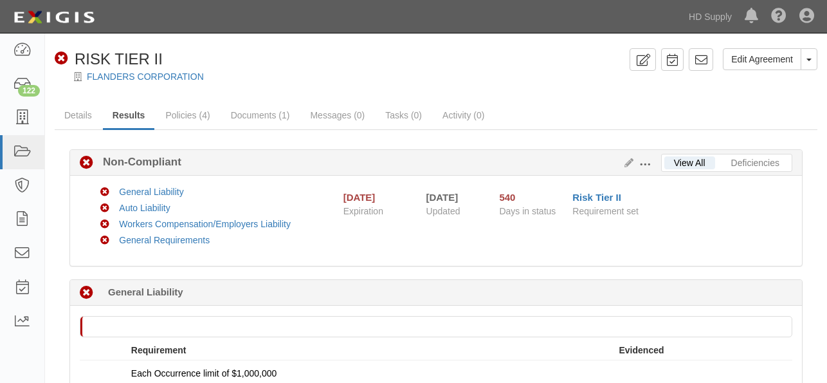 Image resolution: width=827 pixels, height=383 pixels. What do you see at coordinates (78, 115) in the screenshot?
I see `a: Details` at bounding box center [78, 115].